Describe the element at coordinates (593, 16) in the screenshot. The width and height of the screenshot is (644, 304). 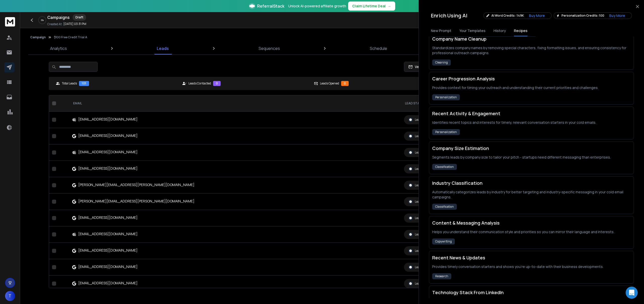
I see `div: Personalization Credits: 100` at that location.